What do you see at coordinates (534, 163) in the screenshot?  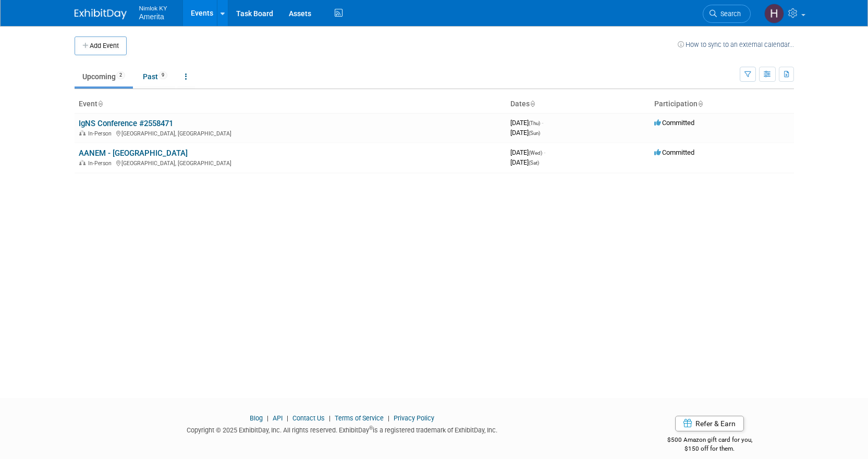 I see `span: (Sat)` at bounding box center [534, 163].